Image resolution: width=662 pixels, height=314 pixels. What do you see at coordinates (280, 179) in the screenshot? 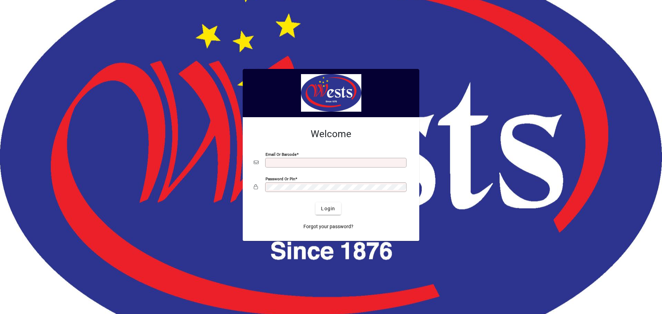
I see `mat-label: Password or Pin` at bounding box center [280, 179].